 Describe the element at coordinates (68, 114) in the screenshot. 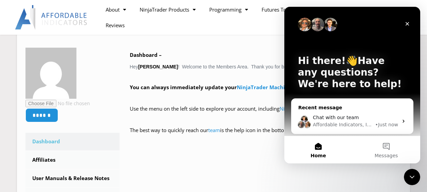

I see `div: David avatarJoel avatarAlexander avatarChat with our teamAffordable Indicators, Inc.•Just now` at that location.